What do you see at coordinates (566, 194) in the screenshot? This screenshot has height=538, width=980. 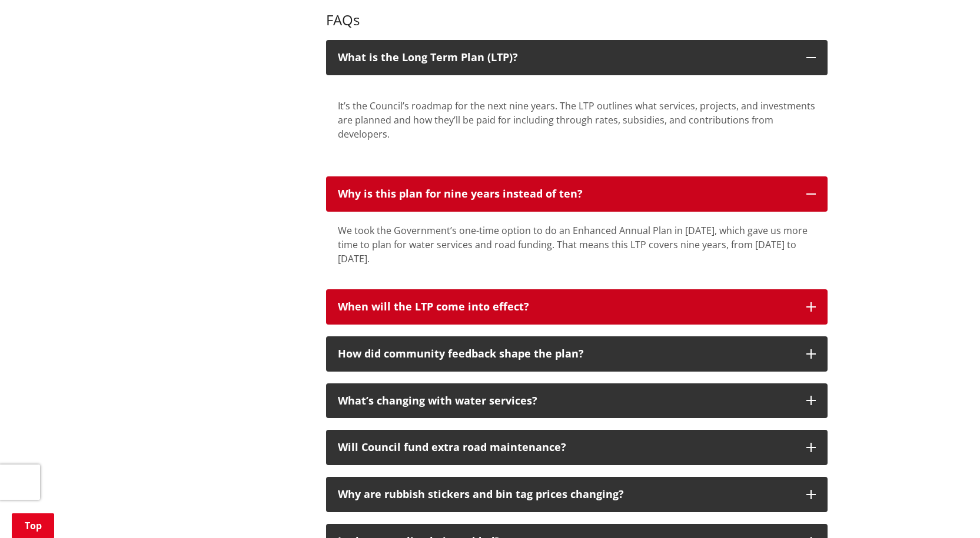 I see `div: Why is this plan for nine years instead of ten?` at bounding box center [566, 194].